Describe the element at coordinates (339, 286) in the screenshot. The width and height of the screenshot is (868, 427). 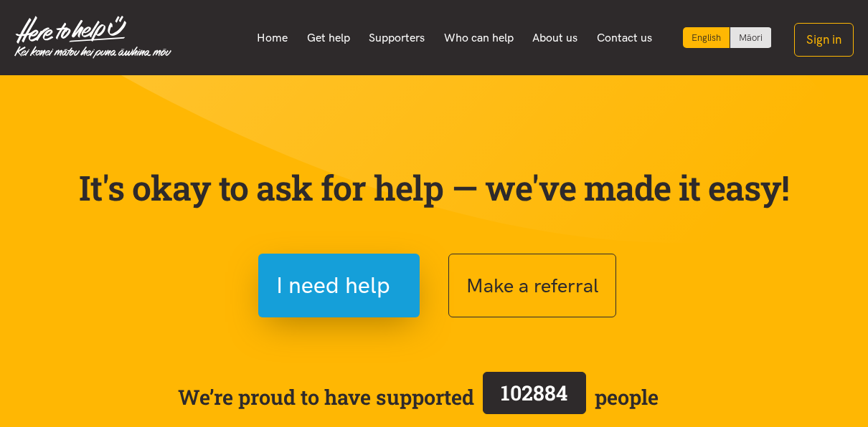
I see `button: I need help` at that location.